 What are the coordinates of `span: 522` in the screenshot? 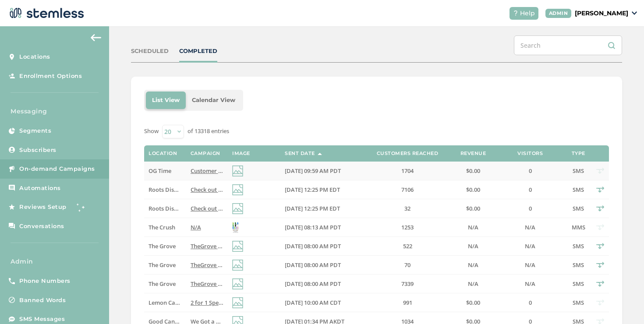 It's located at (407, 246).